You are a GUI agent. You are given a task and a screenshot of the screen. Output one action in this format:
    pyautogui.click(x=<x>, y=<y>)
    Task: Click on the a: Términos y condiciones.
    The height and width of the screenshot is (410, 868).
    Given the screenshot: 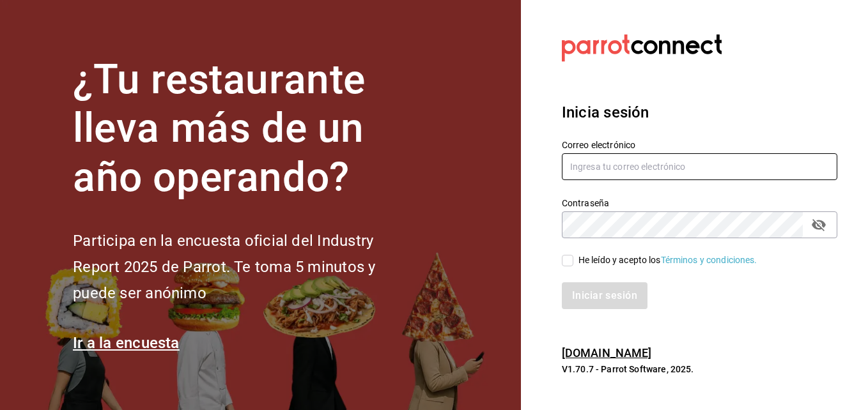 What is the action you would take?
    pyautogui.click(x=708, y=260)
    